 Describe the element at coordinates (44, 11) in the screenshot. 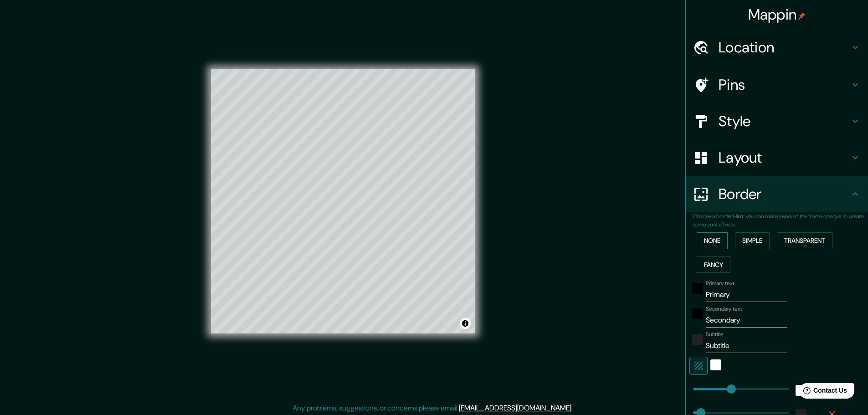

I see `span: Contact Us` at that location.